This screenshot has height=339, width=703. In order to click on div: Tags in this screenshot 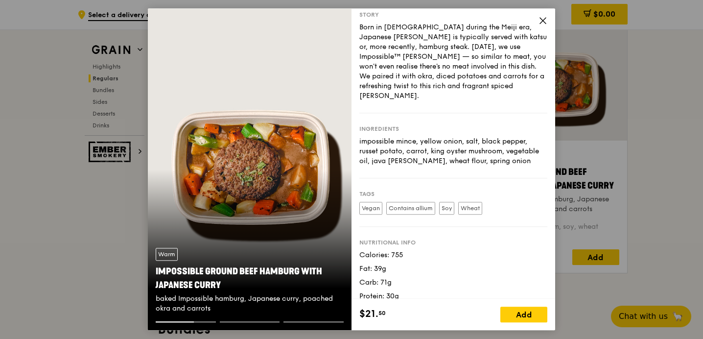, I will do `click(453, 194)`.